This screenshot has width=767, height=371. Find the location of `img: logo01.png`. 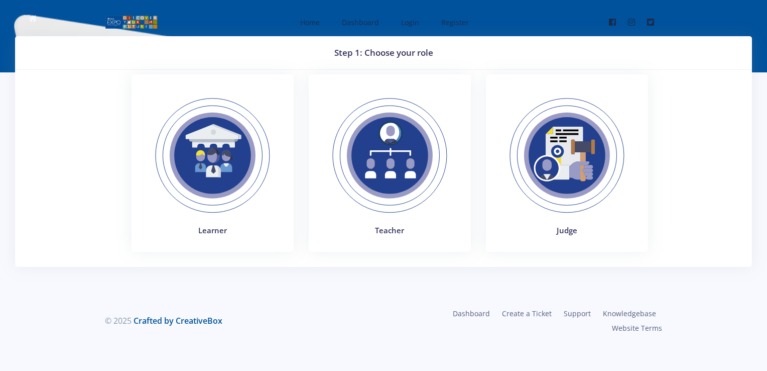

img: logo01.png is located at coordinates (131, 22).